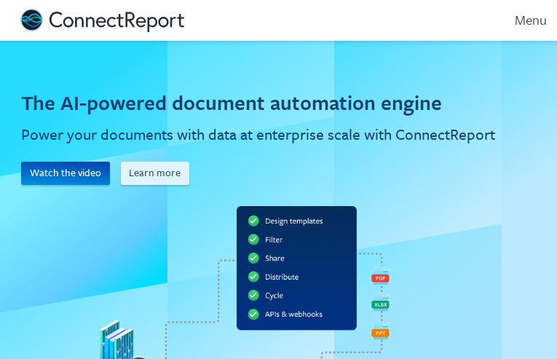 This screenshot has width=557, height=359. Describe the element at coordinates (258, 135) in the screenshot. I see `h2: Power your documents with data at enterprise scale with ConnectReport` at that location.